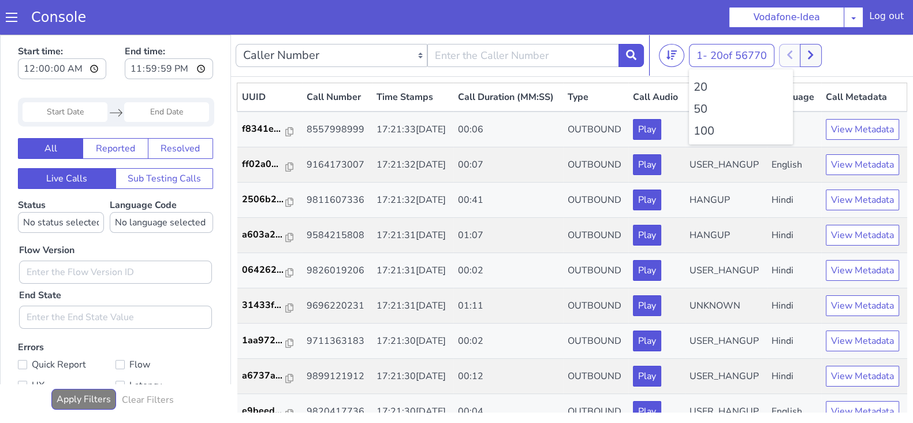 The width and height of the screenshot is (913, 423). What do you see at coordinates (413, 63) in the screenshot?
I see `th: Time Stamps` at bounding box center [413, 63].